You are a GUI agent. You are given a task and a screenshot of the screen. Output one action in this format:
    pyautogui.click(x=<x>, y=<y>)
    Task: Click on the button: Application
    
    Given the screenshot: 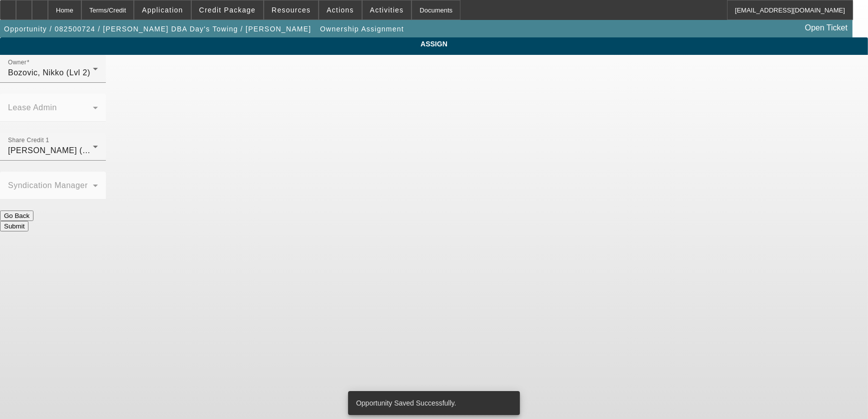 What is the action you would take?
    pyautogui.click(x=162, y=10)
    